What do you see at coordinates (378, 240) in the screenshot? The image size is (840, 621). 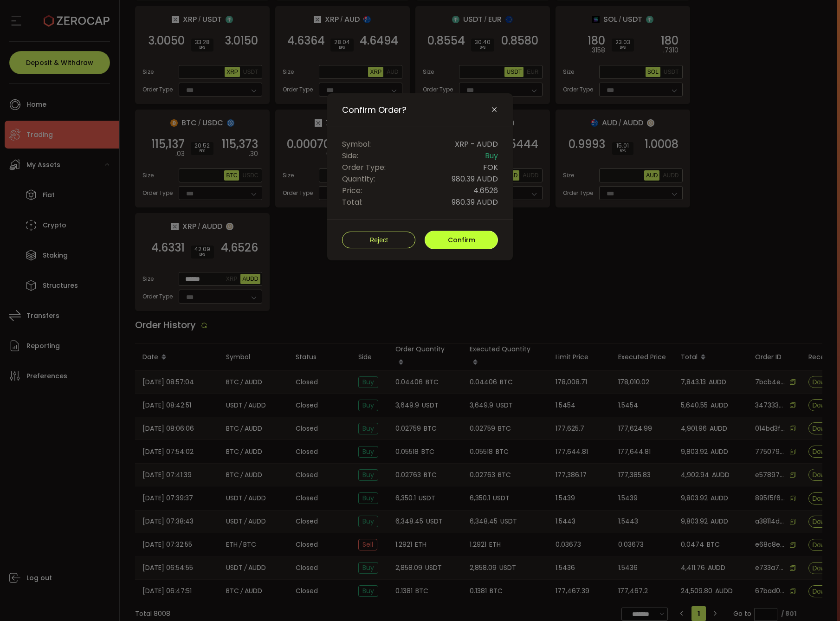 I see `button: Reject` at bounding box center [378, 240].